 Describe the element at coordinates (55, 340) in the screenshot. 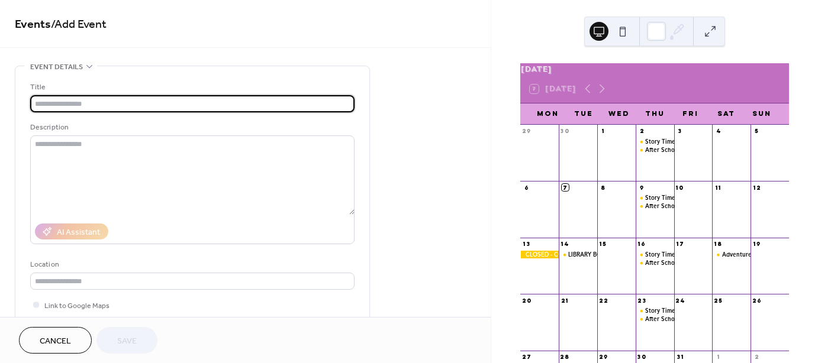

I see `button: Cancel` at that location.